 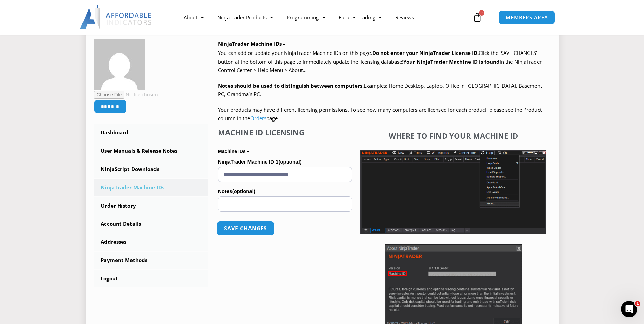 What do you see at coordinates (151, 260) in the screenshot?
I see `a: Payment Methods` at bounding box center [151, 260].